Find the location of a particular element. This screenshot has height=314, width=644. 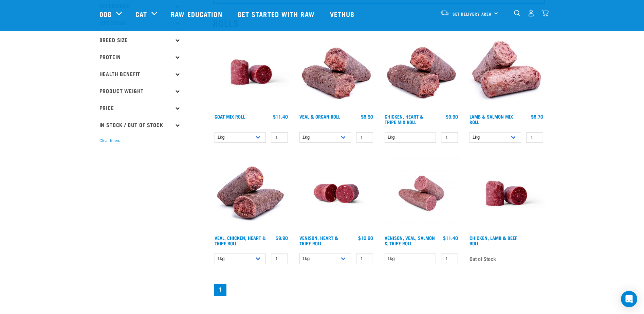

img: Venison Veal Salmon Tripe 1651 is located at coordinates (421, 194).